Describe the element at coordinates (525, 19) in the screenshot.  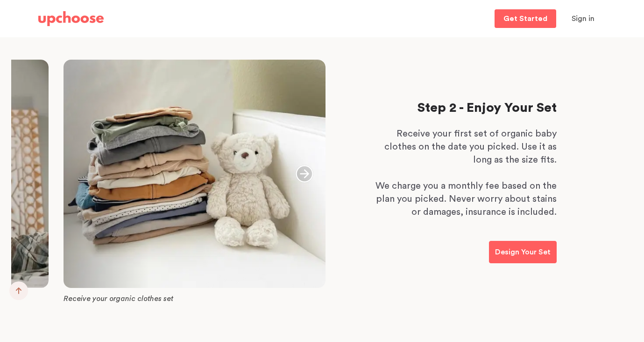
I see `p: Get Started` at that location.